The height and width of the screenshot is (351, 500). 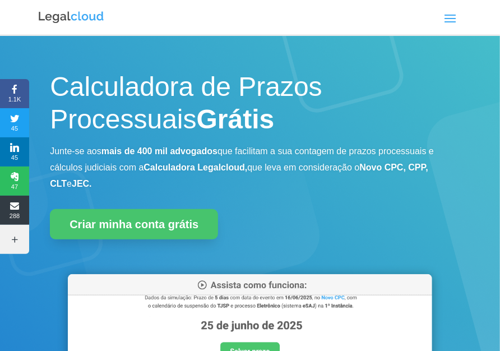 I want to click on h1: Calculadora de Prazos Processuais, so click(x=250, y=105).